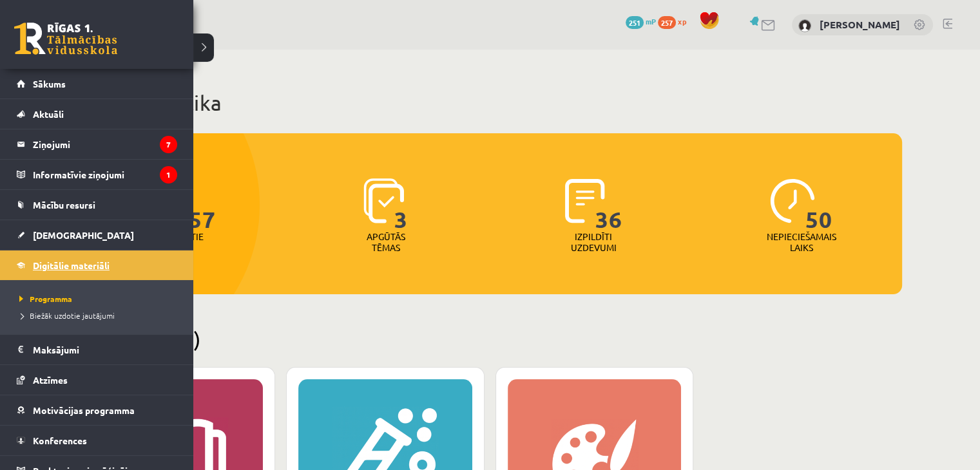 The height and width of the screenshot is (470, 980). What do you see at coordinates (96, 440) in the screenshot?
I see `a: Konferences` at bounding box center [96, 440].